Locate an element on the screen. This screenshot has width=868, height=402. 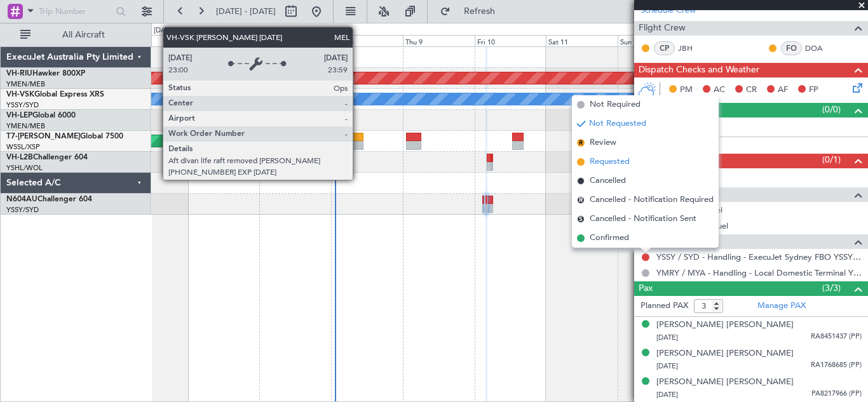
div: FO is located at coordinates (791, 48).